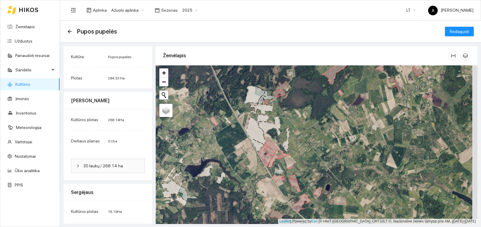 This screenshot has width=481, height=227. What do you see at coordinates (157, 10) in the screenshot?
I see `span: calendar` at bounding box center [157, 10].